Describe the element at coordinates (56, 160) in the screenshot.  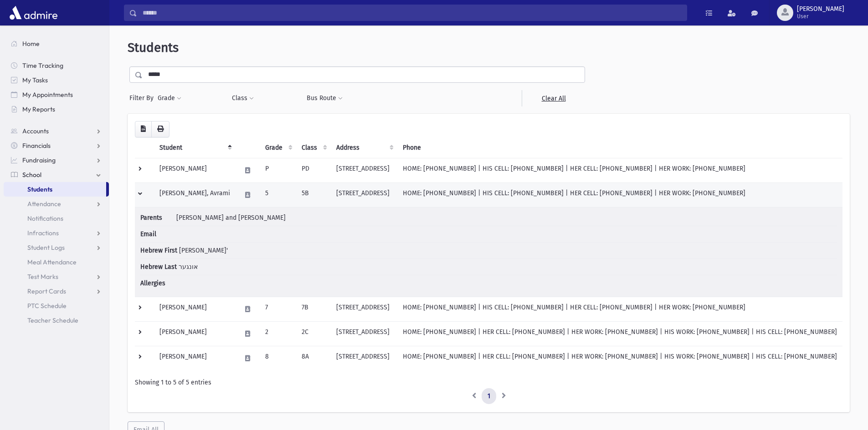
I see `a: Fundraising` at that location.